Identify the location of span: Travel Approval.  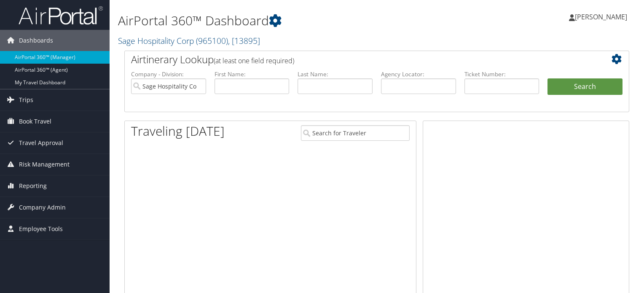
(41, 143).